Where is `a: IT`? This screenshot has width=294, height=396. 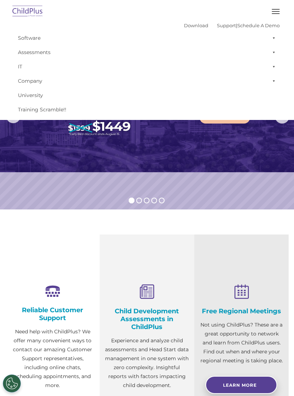
a: IT is located at coordinates (147, 67).